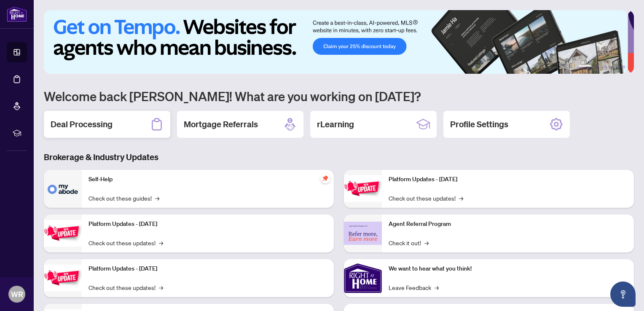  Describe the element at coordinates (208, 179) in the screenshot. I see `p: Self-Help` at that location.